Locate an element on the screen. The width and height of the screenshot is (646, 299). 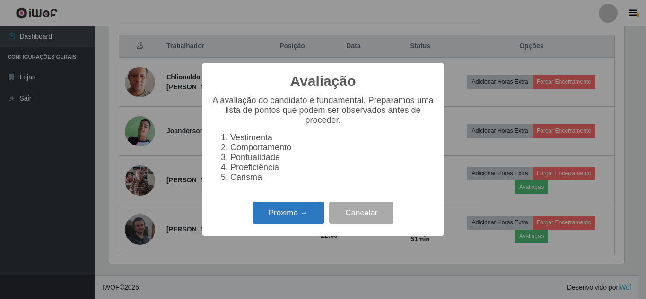
li: Proeficiência is located at coordinates (332, 167).